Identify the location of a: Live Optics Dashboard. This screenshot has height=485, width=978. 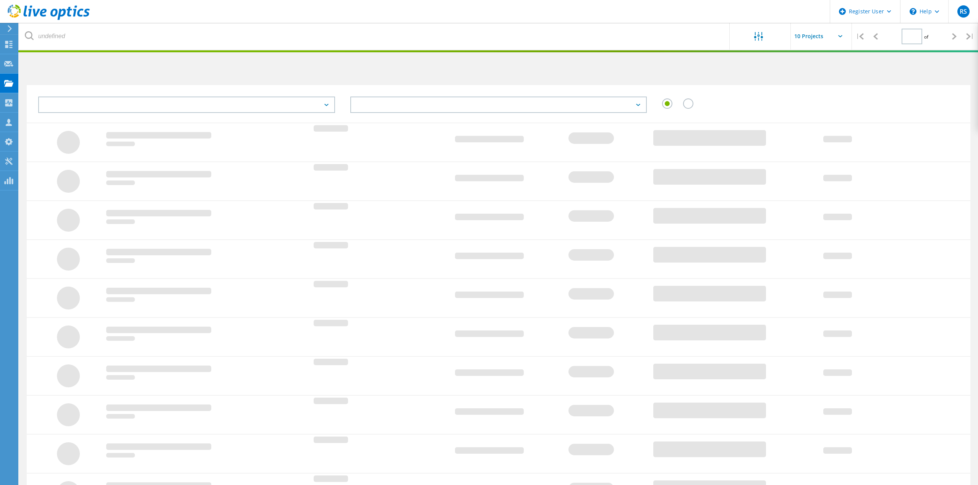
(49, 19).